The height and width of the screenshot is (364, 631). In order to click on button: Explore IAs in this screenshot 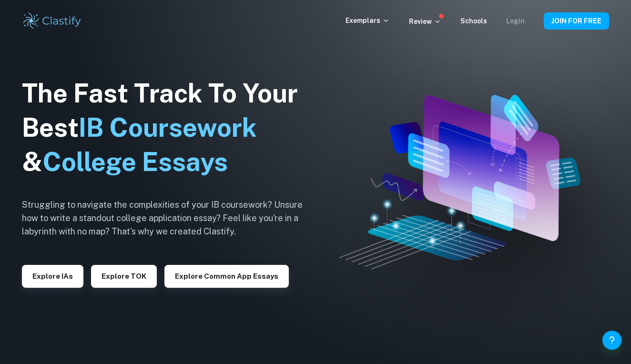, I will do `click(52, 276)`.